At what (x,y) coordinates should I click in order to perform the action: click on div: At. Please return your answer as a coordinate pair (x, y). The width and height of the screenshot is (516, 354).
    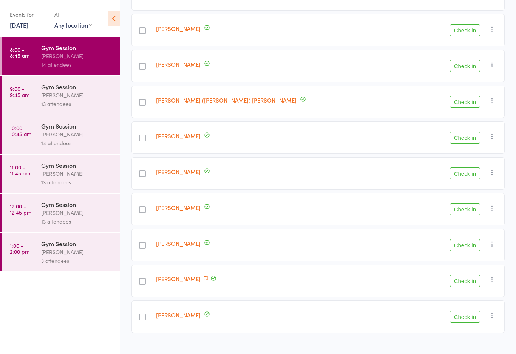
    Looking at the image, I should click on (73, 14).